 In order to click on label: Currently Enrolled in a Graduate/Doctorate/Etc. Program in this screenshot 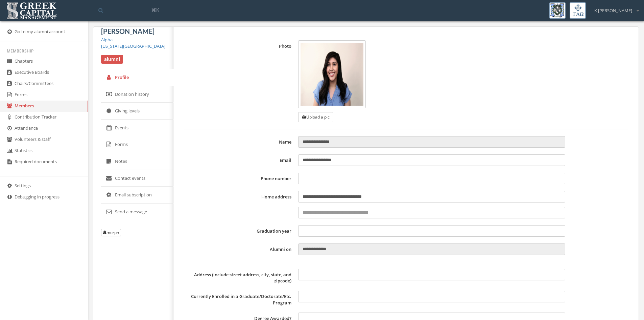, I will do `click(239, 298)`.